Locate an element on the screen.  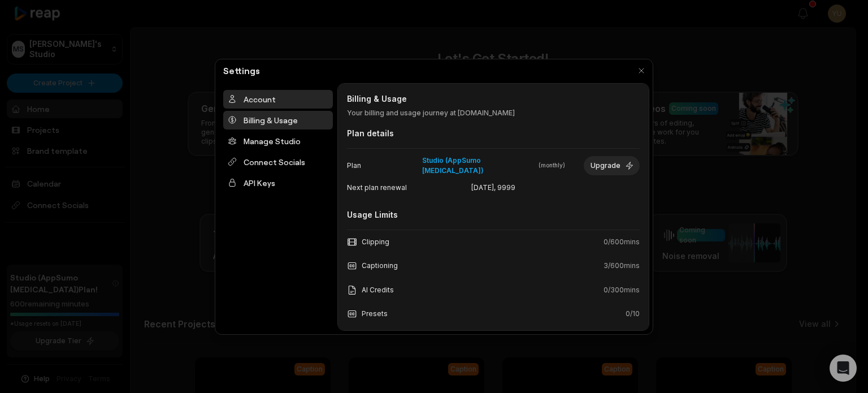
button: Upgrade is located at coordinates (612, 166).